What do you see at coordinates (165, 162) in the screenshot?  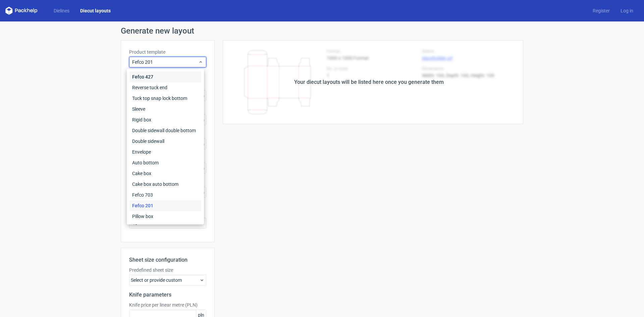 I see `div: Auto bottom` at bounding box center [165, 162].